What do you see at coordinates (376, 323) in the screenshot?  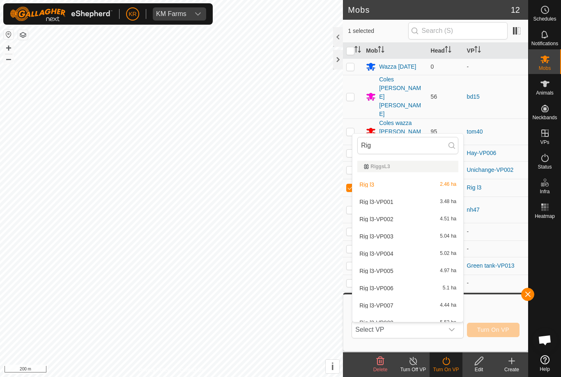 I see `span: Rig l3-VP008` at bounding box center [376, 323].